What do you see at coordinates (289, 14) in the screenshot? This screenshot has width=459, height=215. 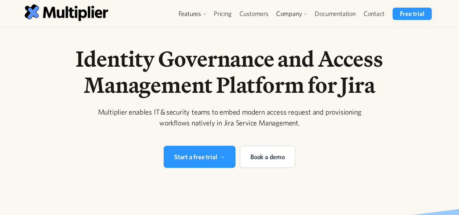 I see `div: Company` at bounding box center [289, 14].